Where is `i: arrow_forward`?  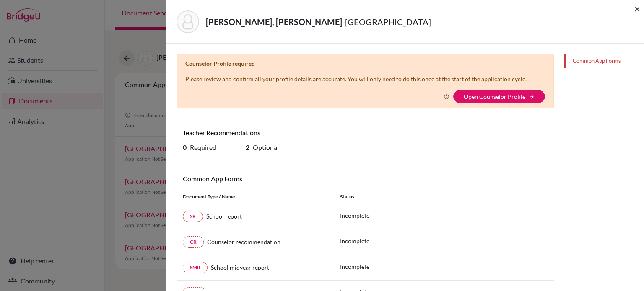
i: arrow_forward is located at coordinates (531, 97).